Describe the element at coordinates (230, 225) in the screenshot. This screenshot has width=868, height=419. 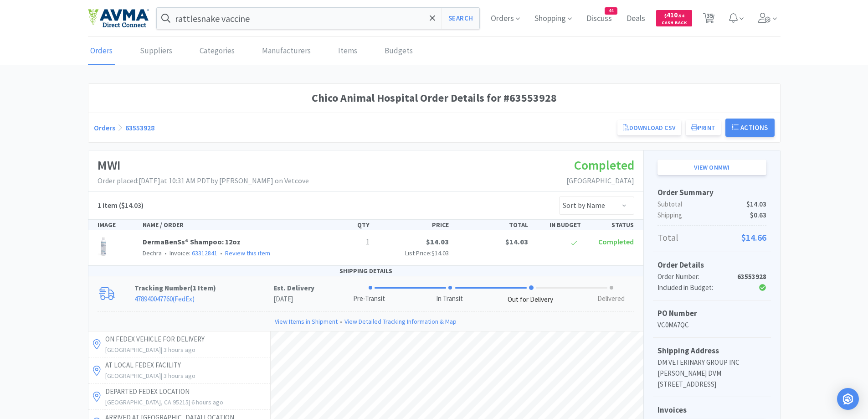
I see `div: NAME / ORDER` at that location.